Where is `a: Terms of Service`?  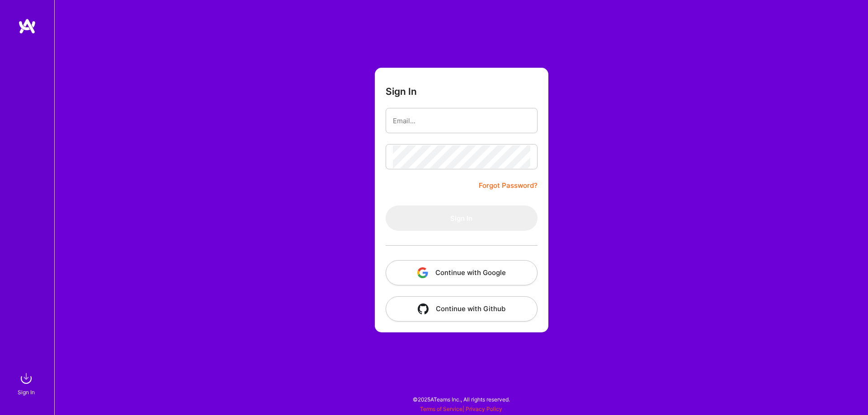 a: Terms of Service is located at coordinates (441, 409).